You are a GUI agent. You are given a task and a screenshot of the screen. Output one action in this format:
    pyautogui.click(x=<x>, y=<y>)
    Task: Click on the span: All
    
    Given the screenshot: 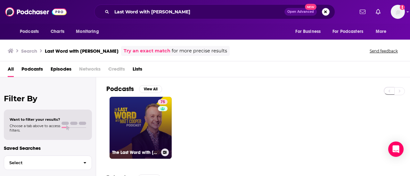 What is the action you would take?
    pyautogui.click(x=11, y=70)
    